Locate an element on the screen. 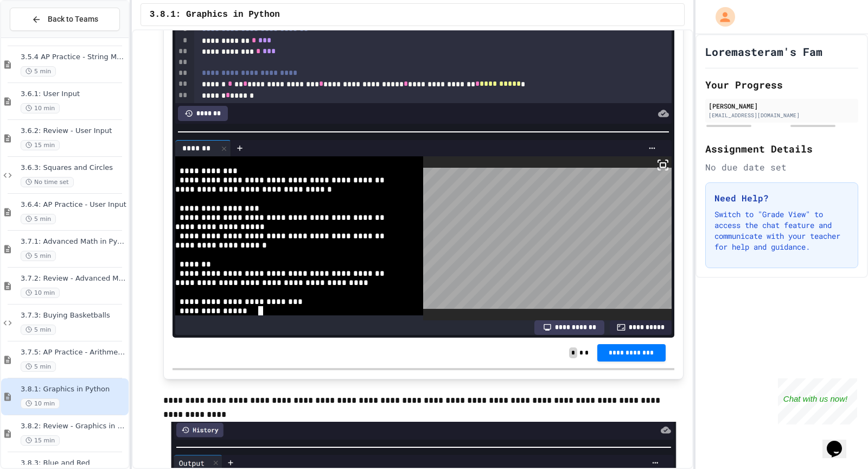 Image resolution: width=868 pixels, height=469 pixels. span: 3.8.3: Blue and Red is located at coordinates (73, 463).